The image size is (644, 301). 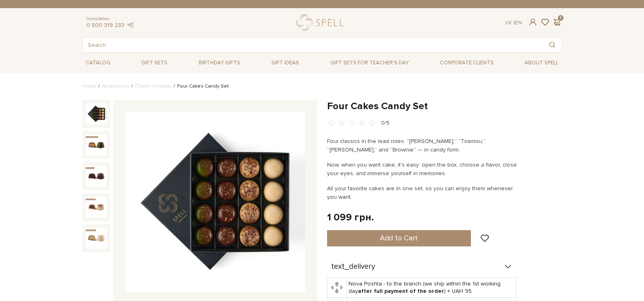 What do you see at coordinates (509, 22) in the screenshot?
I see `a: Ук` at bounding box center [509, 22].